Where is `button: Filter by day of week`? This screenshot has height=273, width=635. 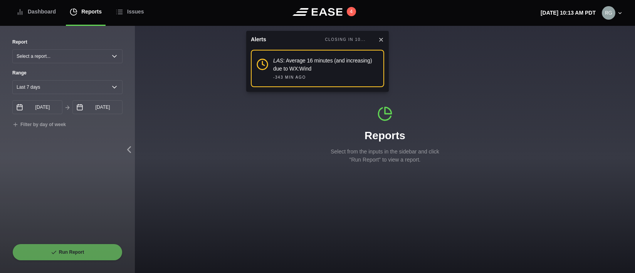 button: Filter by day of week is located at coordinates (39, 125).